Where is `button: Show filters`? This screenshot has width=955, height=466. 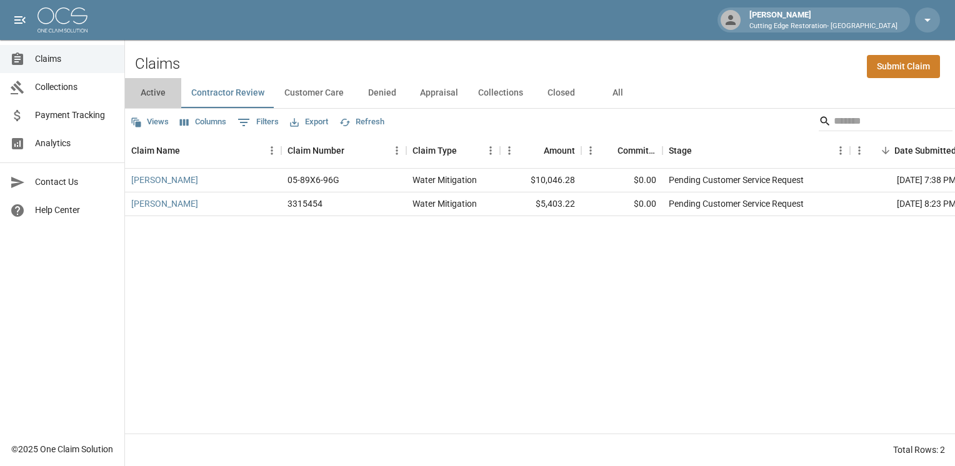
button: Show filters is located at coordinates (258, 123).